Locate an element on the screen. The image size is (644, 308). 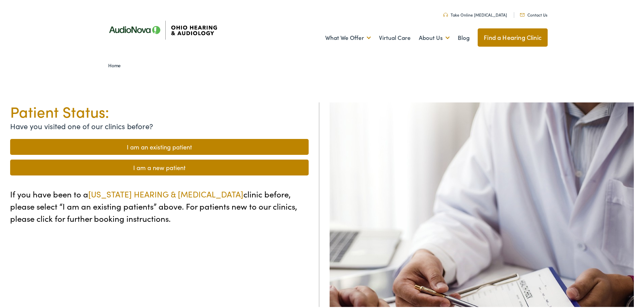
img: Mail icon representing email contact with Ohio Hearing in Cincinnati, OH is located at coordinates (522, 14).